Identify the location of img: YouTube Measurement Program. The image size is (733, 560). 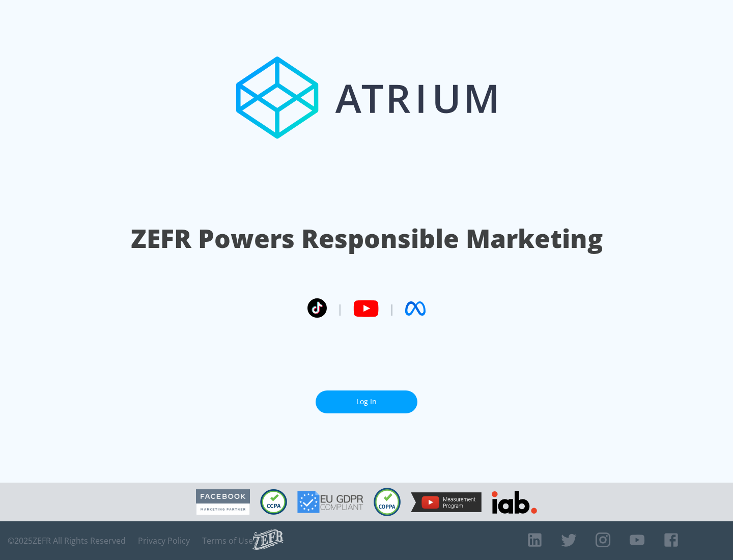
(446, 502).